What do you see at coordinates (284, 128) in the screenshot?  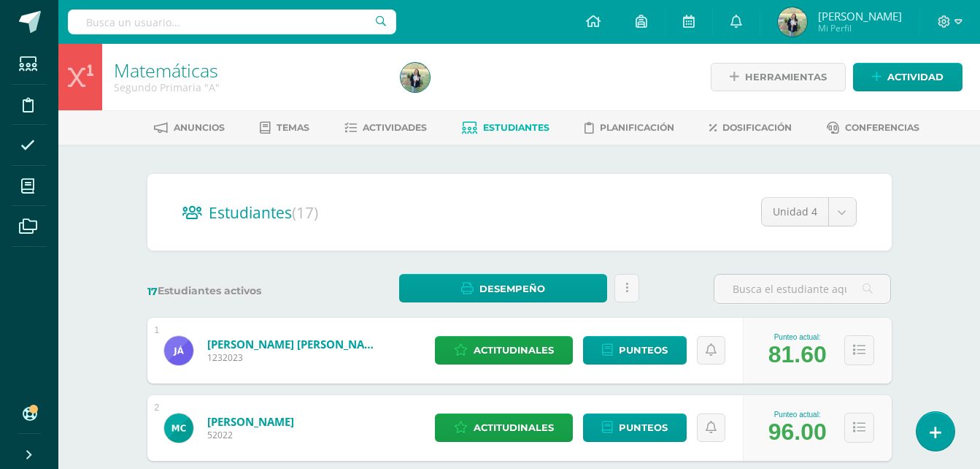 I see `a: Temas` at bounding box center [284, 128].